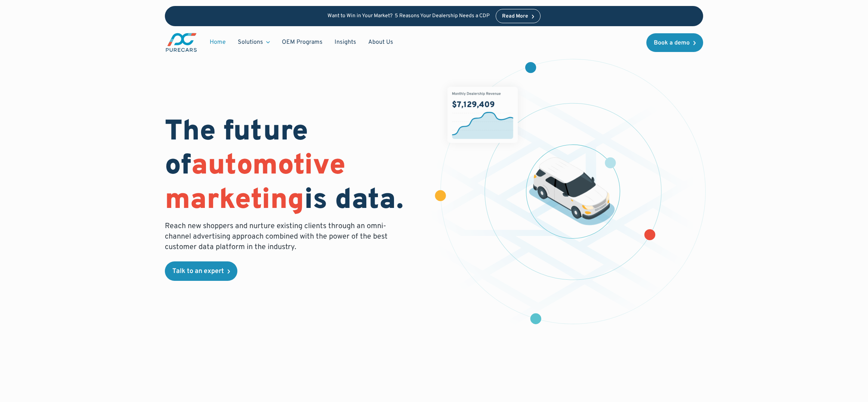  Describe the element at coordinates (518, 16) in the screenshot. I see `a: Read More` at that location.